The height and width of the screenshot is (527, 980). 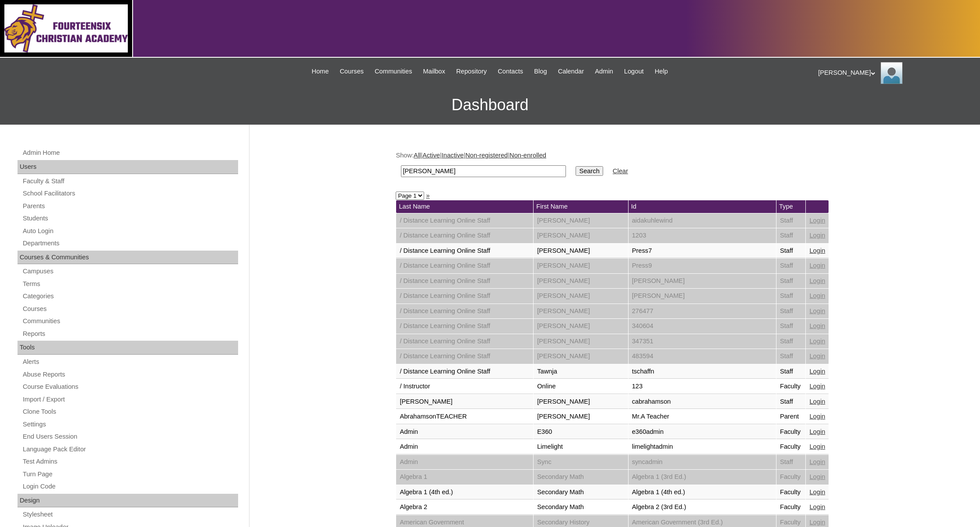 What do you see at coordinates (130, 181) in the screenshot?
I see `a: Faculty & Staff` at bounding box center [130, 181].